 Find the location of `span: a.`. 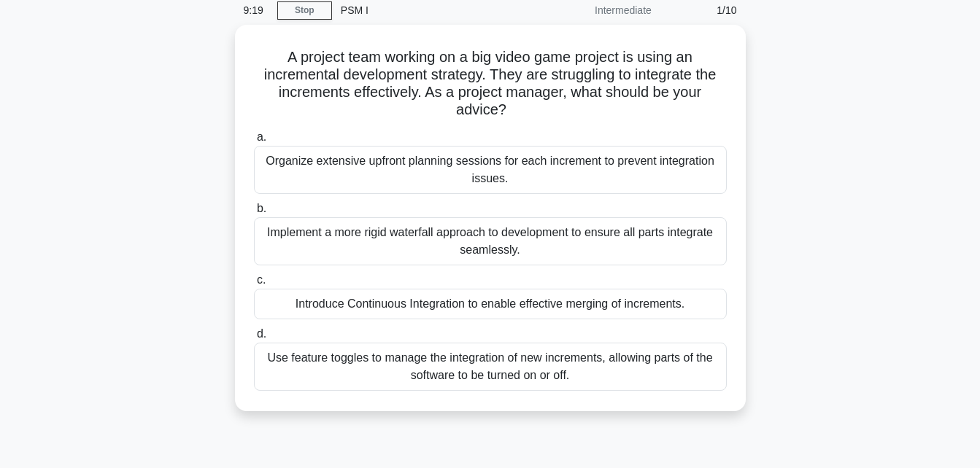

span: a. is located at coordinates (261, 137).